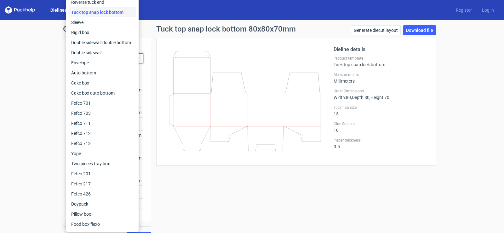 This screenshot has height=233, width=504. What do you see at coordinates (381, 75) in the screenshot?
I see `label: Measurements` at bounding box center [381, 75].